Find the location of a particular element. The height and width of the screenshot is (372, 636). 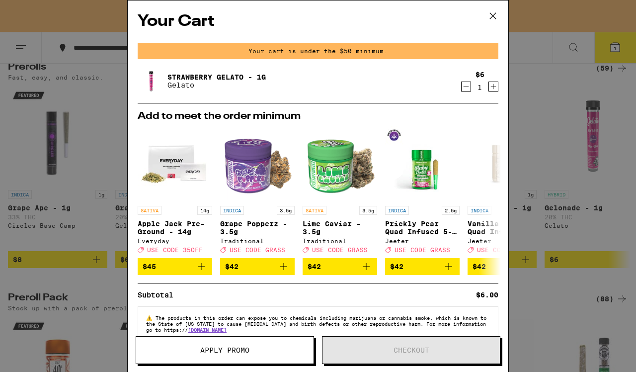

p: 14g is located at coordinates (205, 210).